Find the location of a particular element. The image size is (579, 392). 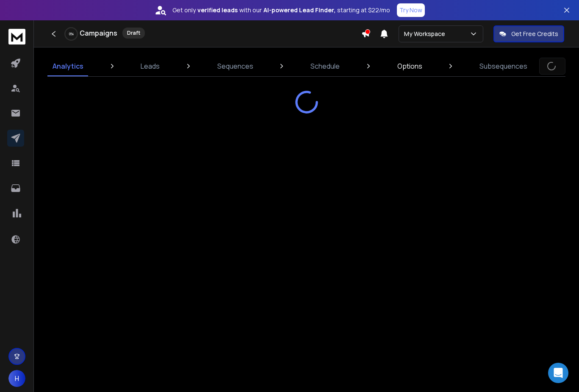

h1: Campaigns is located at coordinates (98, 33).